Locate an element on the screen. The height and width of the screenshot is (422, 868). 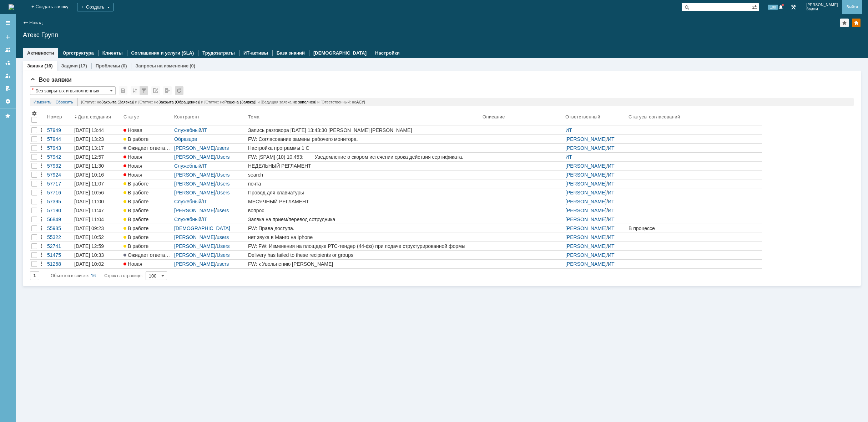
div: Изменить домашнюю страницу is located at coordinates (856, 22).